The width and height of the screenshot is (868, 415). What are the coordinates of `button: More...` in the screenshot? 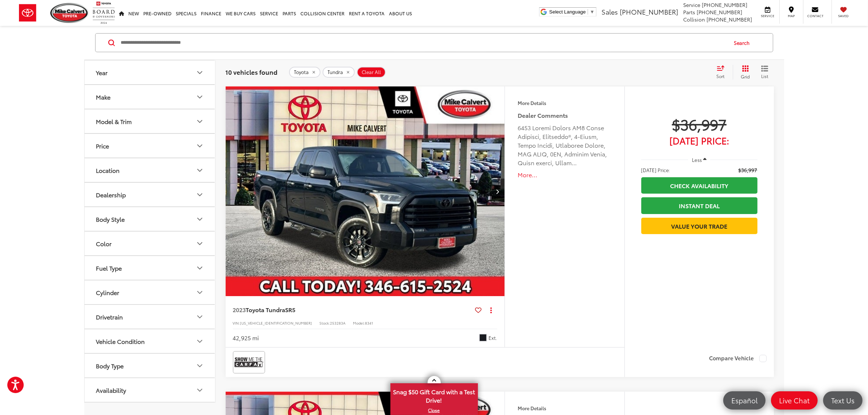 It's located at (565, 175).